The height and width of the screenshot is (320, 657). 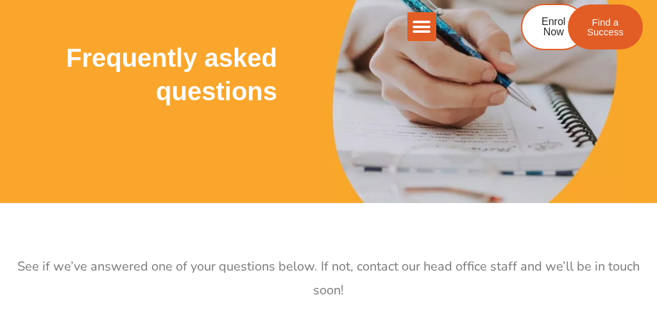 What do you see at coordinates (553, 27) in the screenshot?
I see `span: Enrol Now` at bounding box center [553, 27].